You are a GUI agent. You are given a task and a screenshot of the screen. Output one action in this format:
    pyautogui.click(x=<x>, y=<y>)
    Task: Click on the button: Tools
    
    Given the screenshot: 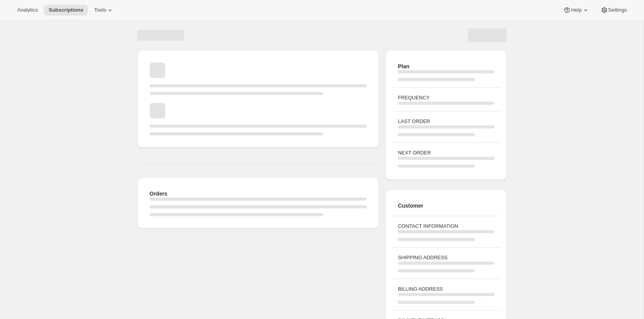 What is the action you would take?
    pyautogui.click(x=104, y=10)
    